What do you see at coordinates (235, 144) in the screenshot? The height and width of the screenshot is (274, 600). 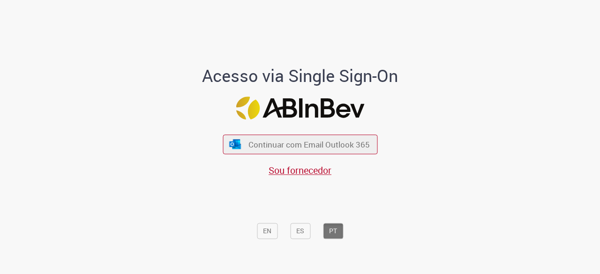 I see `img: ícone Azure/Microsoft 360` at bounding box center [235, 144].